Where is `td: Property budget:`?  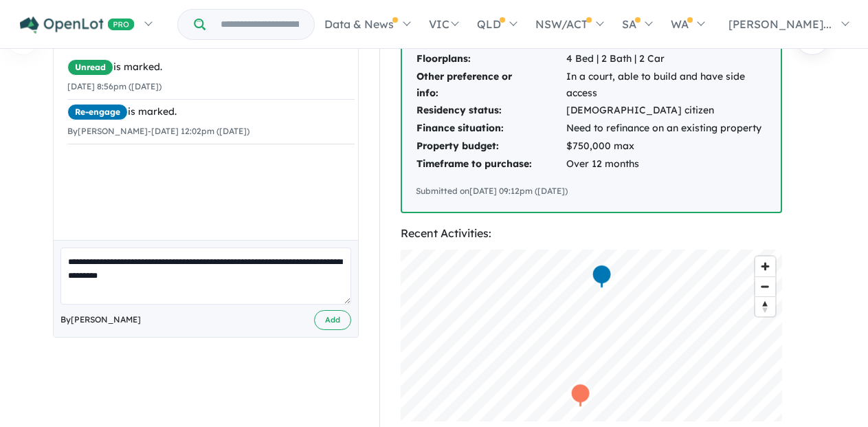
td: Property budget: is located at coordinates (491, 147).